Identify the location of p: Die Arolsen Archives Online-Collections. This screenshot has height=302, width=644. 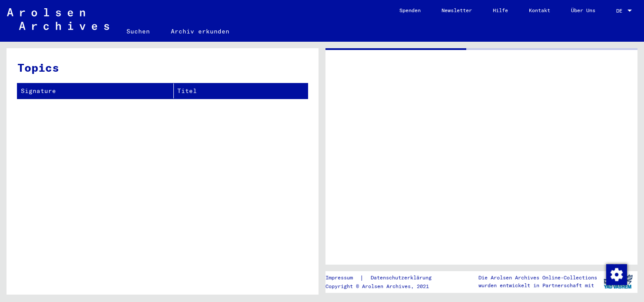
(538, 278).